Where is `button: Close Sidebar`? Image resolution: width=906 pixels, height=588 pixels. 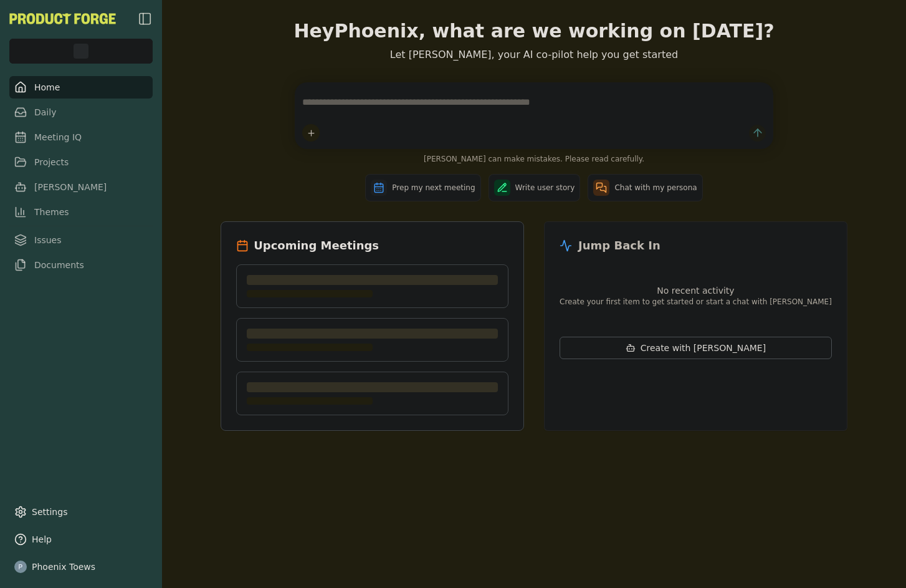
button: Close Sidebar is located at coordinates (145, 18).